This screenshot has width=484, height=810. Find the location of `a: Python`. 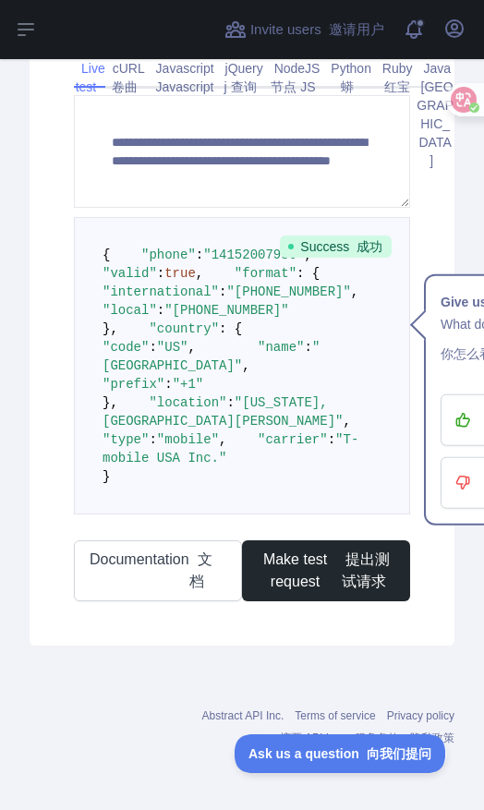

a: Python is located at coordinates (348, 78).